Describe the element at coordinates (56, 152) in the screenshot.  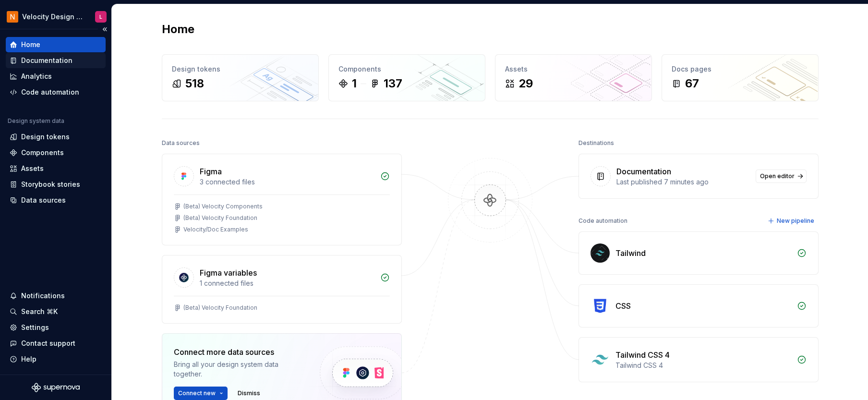
I see `a: Components` at that location.